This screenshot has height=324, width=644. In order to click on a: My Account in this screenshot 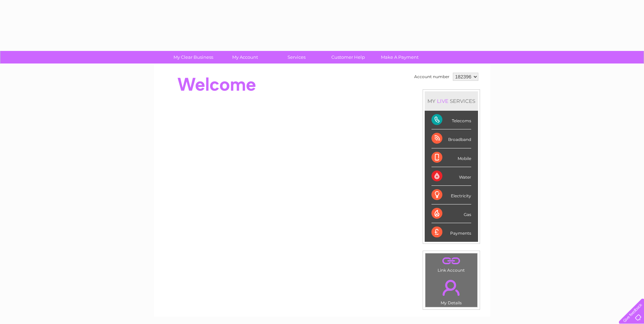, I will do `click(245, 57)`.